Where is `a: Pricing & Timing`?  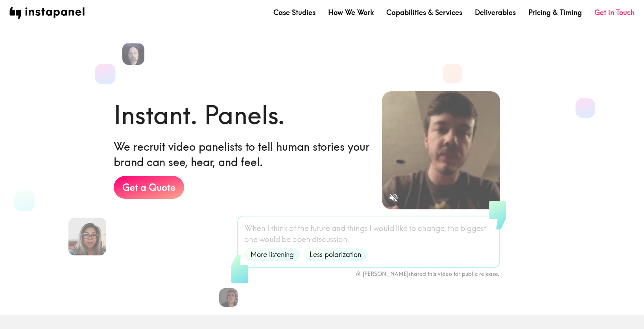
a: Pricing & Timing is located at coordinates (556, 12).